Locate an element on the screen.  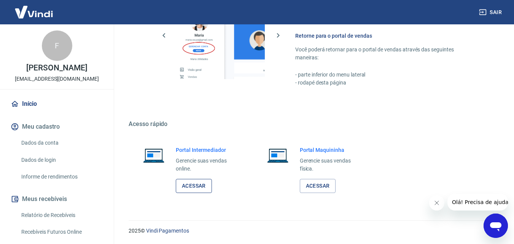
a: Recebíveis Futuros Online is located at coordinates (61, 232).